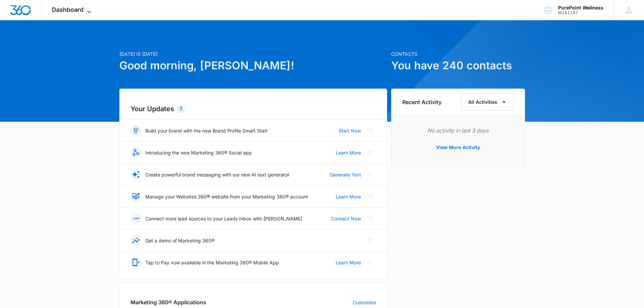 The image size is (644, 308). What do you see at coordinates (581, 13) in the screenshot?
I see `div: account id` at bounding box center [581, 13].